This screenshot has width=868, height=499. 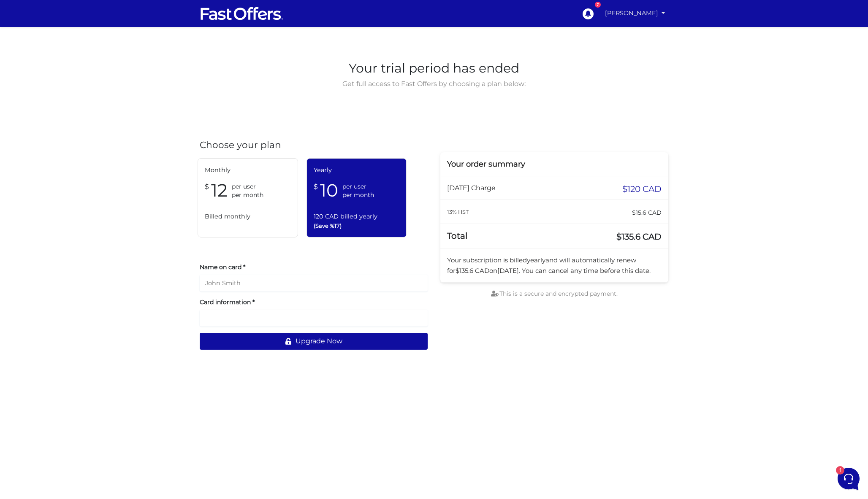 What do you see at coordinates (79, 142) in the screenshot?
I see `input: Search for an Article...` at bounding box center [79, 142].